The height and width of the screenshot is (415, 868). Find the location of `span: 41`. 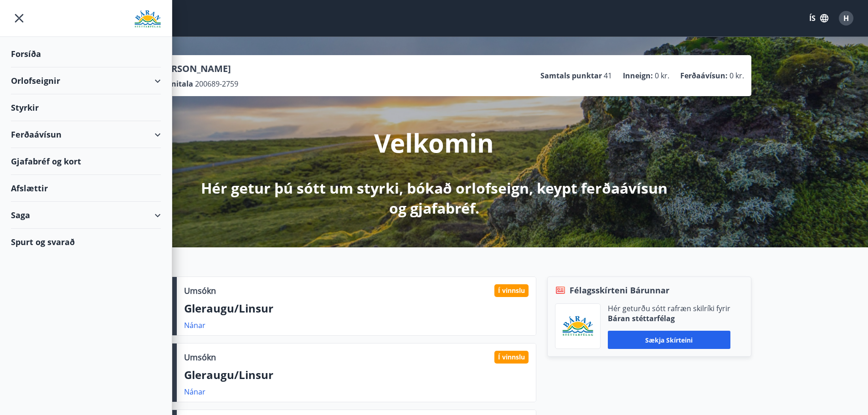

span: 41 is located at coordinates (608, 76).